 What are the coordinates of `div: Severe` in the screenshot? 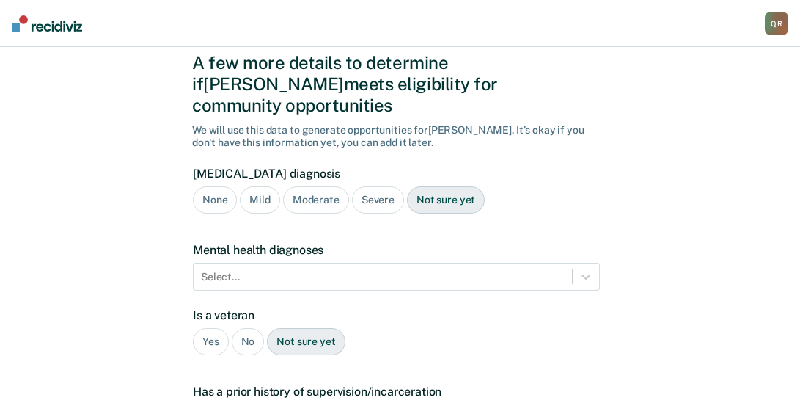 It's located at (378, 199).